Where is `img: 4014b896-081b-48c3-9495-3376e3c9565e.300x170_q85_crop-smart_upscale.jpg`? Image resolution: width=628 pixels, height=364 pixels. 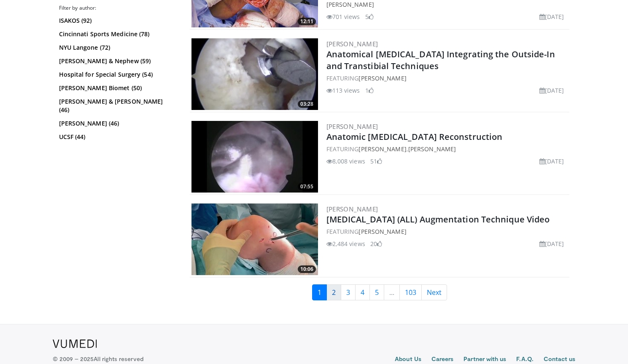 img: 4014b896-081b-48c3-9495-3376e3c9565e.300x170_q85_crop-smart_upscale.jpg is located at coordinates (255, 74).